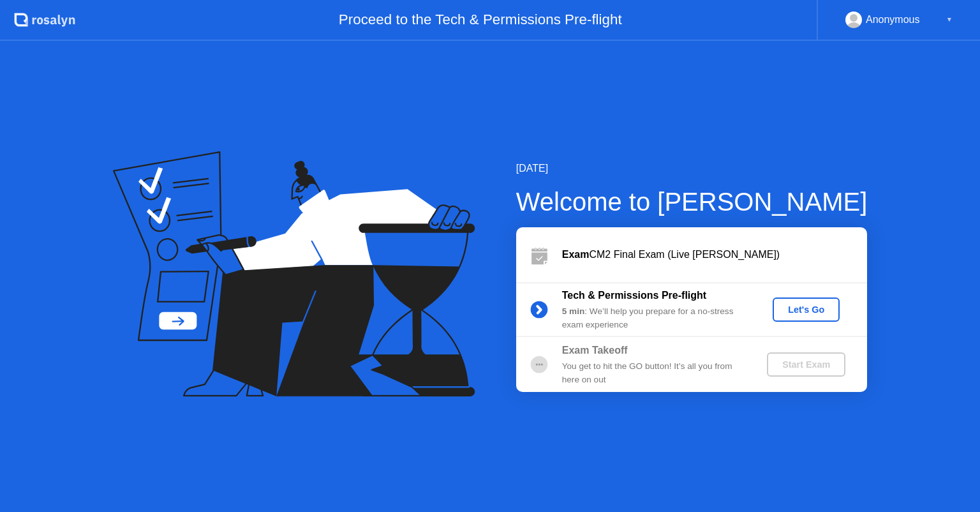 The width and height of the screenshot is (980, 512). Describe the element at coordinates (806, 309) in the screenshot. I see `div: Let's Go` at that location.